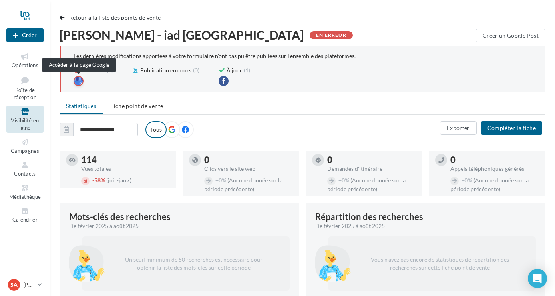  Describe the element at coordinates (126, 169) in the screenshot. I see `div: Vues totales` at that location.